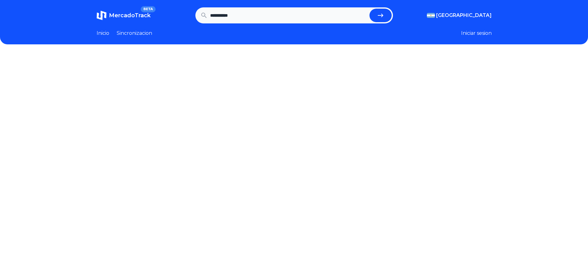  I want to click on span: MercadoTrack, so click(130, 15).